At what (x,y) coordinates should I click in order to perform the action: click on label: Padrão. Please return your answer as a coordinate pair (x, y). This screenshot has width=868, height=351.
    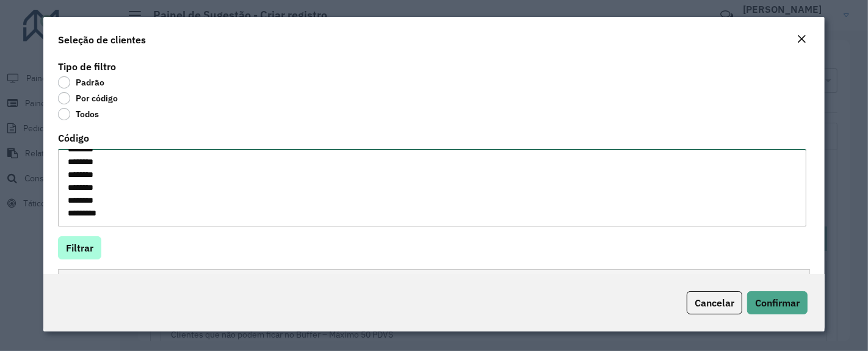
    Looking at the image, I should click on (81, 83).